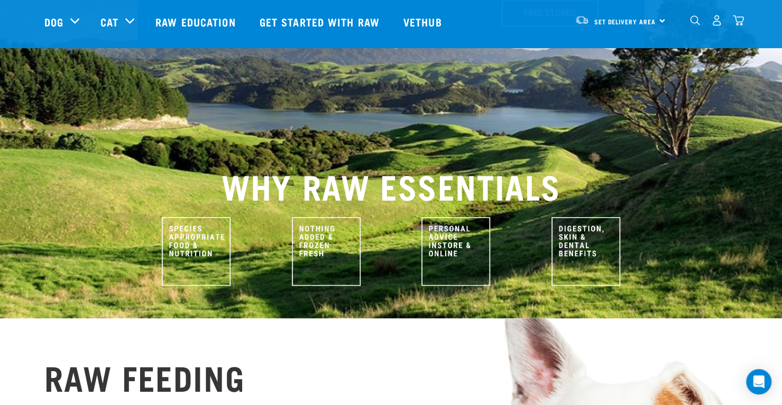 Image resolution: width=782 pixels, height=405 pixels. What do you see at coordinates (109, 22) in the screenshot?
I see `a: Cat` at bounding box center [109, 22].